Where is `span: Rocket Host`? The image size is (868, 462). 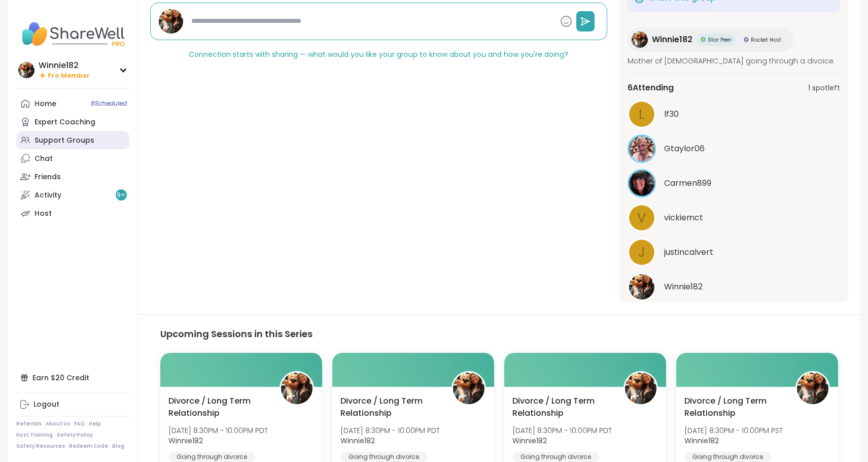
span: Rocket Host is located at coordinates (766, 39).